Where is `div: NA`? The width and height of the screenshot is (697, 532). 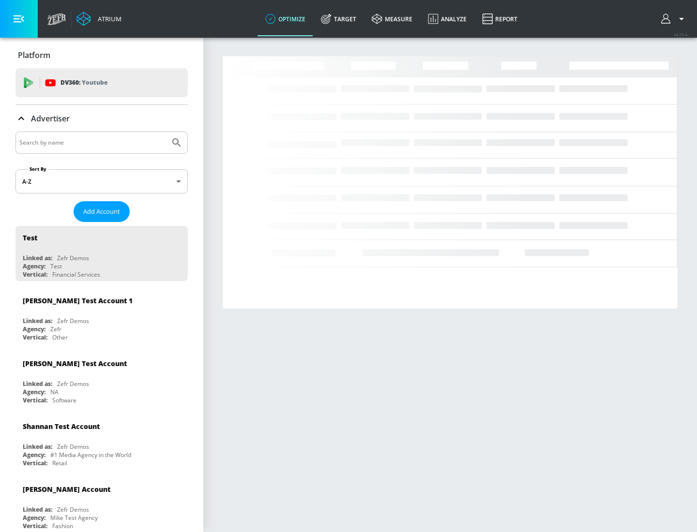
div: NA is located at coordinates (54, 392).